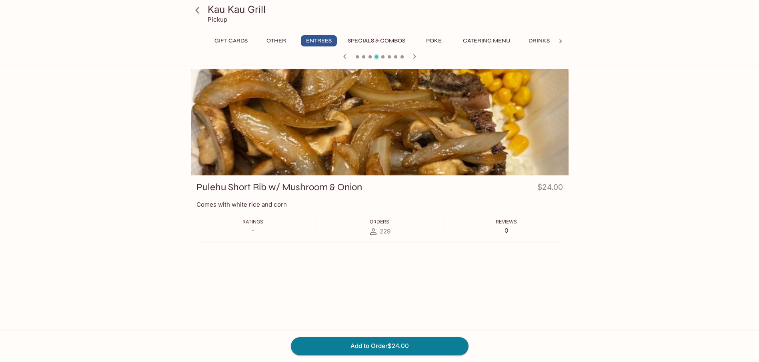 The height and width of the screenshot is (362, 759). What do you see at coordinates (279, 187) in the screenshot?
I see `h3: Pulehu Short Rib w/ Mushroom & Onion` at bounding box center [279, 187].